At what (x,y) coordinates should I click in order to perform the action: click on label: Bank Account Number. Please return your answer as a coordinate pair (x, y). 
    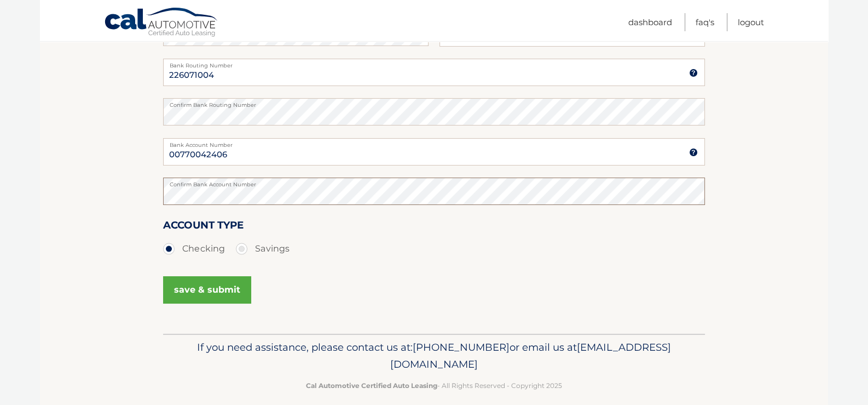
    Looking at the image, I should click on (434, 143).